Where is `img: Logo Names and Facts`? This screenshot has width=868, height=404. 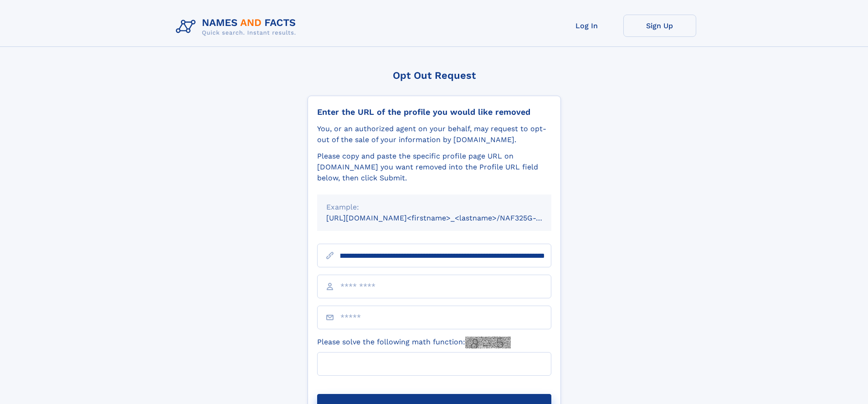
img: Logo Names and Facts is located at coordinates (238, 27).